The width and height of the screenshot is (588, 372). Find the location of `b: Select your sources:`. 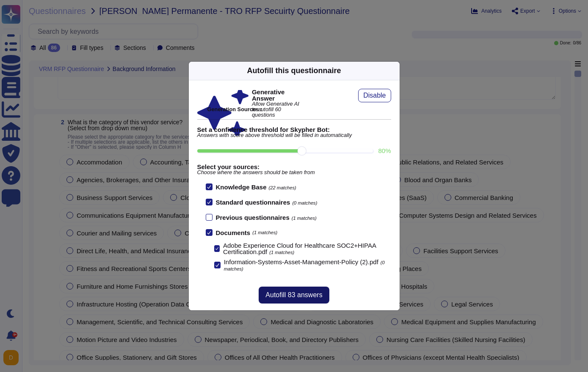

b: Select your sources: is located at coordinates (294, 166).